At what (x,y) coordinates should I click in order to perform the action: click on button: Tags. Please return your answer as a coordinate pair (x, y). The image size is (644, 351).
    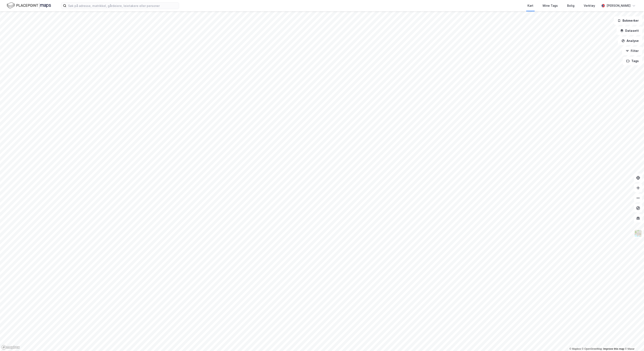
    Looking at the image, I should click on (633, 61).